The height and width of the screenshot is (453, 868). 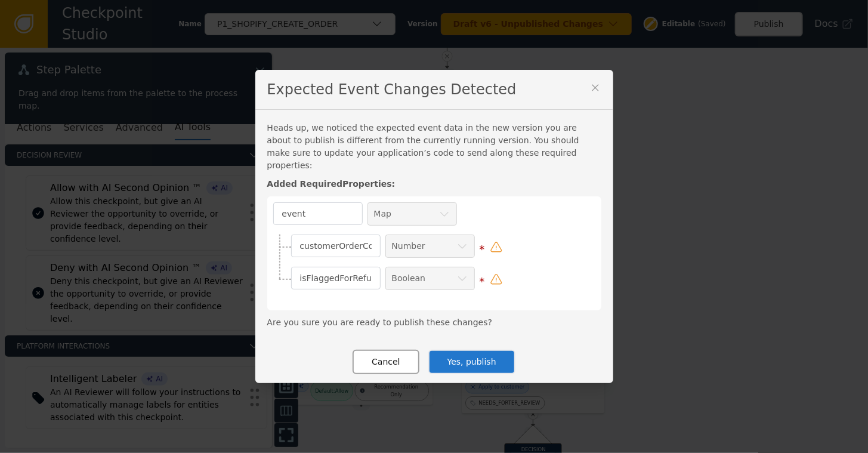 I want to click on span: Map, so click(x=406, y=214).